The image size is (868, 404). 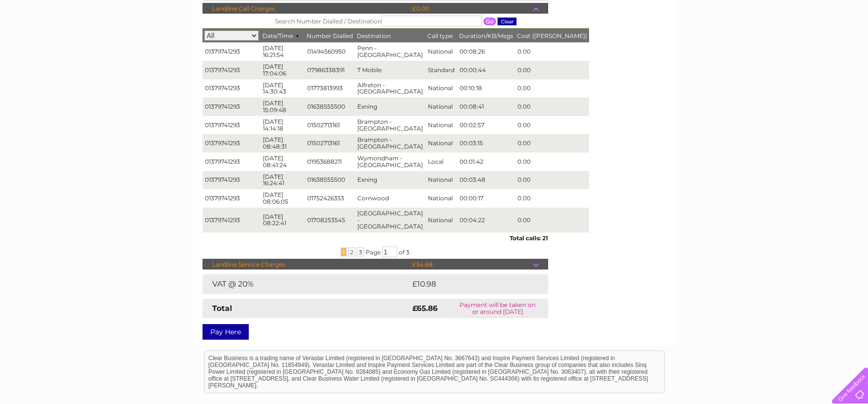 What do you see at coordinates (55, 40) in the screenshot?
I see `img: logo.png` at bounding box center [55, 40].